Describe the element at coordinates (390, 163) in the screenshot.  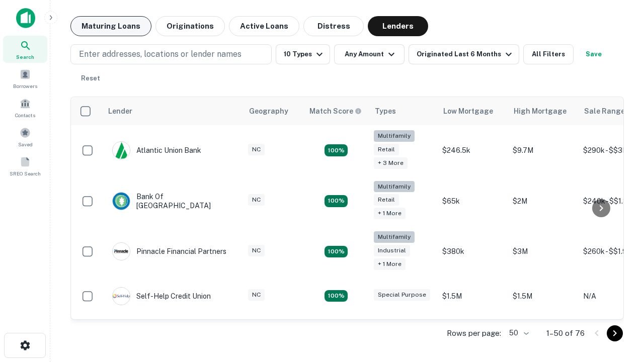
I see `div: + 3 more` at that location.